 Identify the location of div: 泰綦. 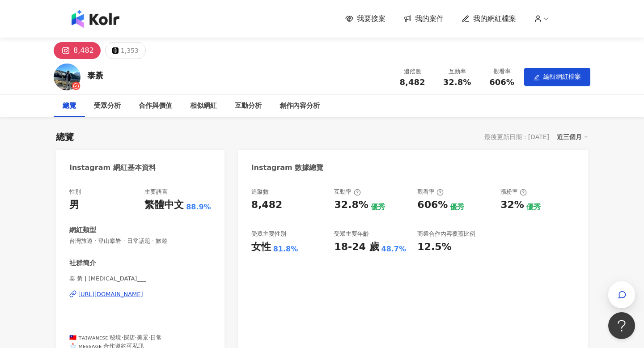
(96, 75).